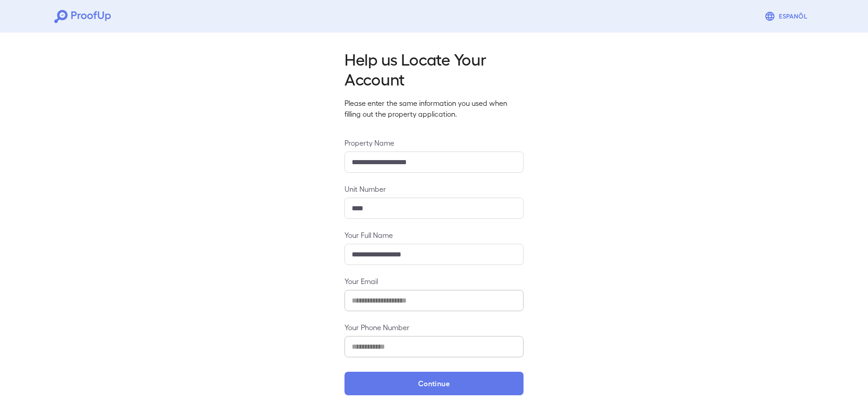 The width and height of the screenshot is (868, 412). I want to click on label: Your Full Name, so click(434, 235).